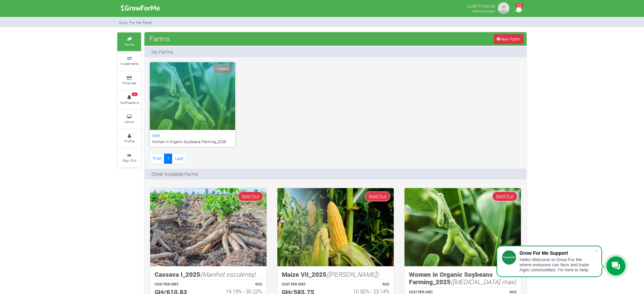  Describe the element at coordinates (129, 119) in the screenshot. I see `a: Admin` at that location.